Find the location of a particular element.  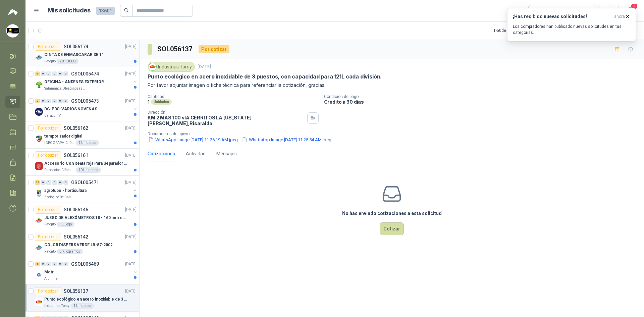

h1: Mis solicitudes is located at coordinates (69, 10).